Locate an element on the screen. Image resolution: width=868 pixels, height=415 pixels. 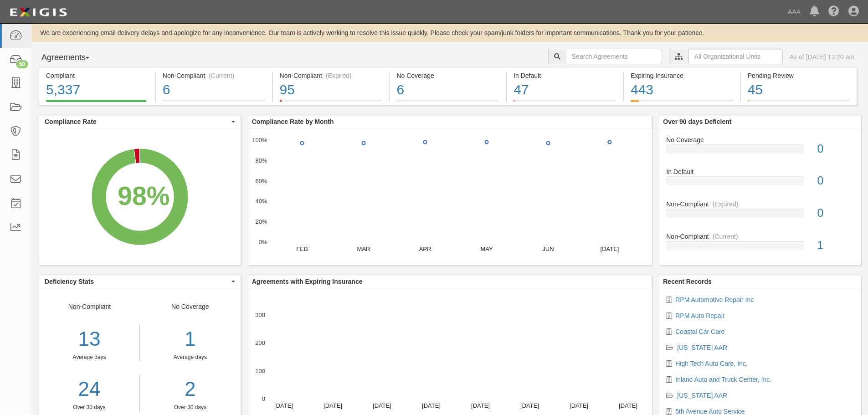
b: Recent Records is located at coordinates (687, 281).